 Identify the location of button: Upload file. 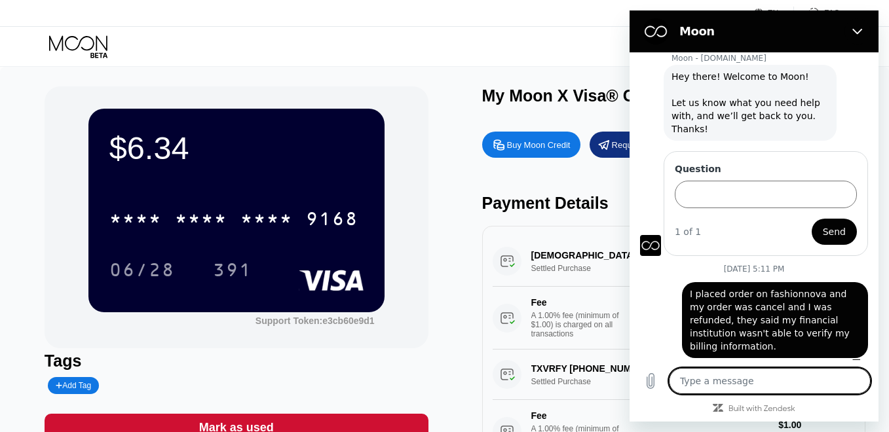
(21, 371).